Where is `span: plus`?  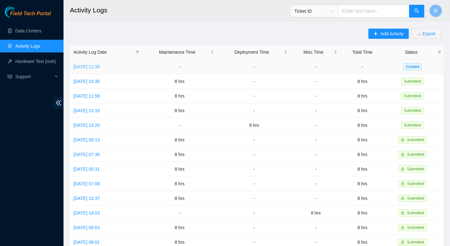
span: plus is located at coordinates (376, 34).